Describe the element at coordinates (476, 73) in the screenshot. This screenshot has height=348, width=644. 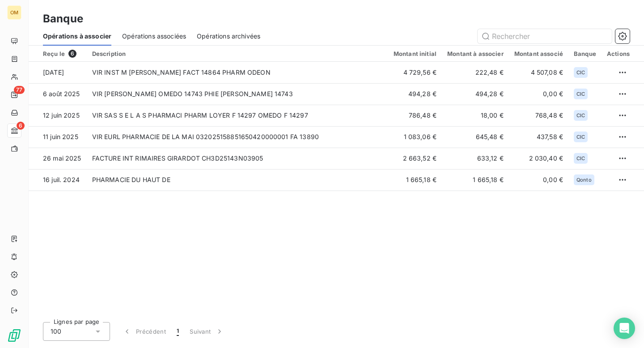
I see `td: 222,48 €` at that location.